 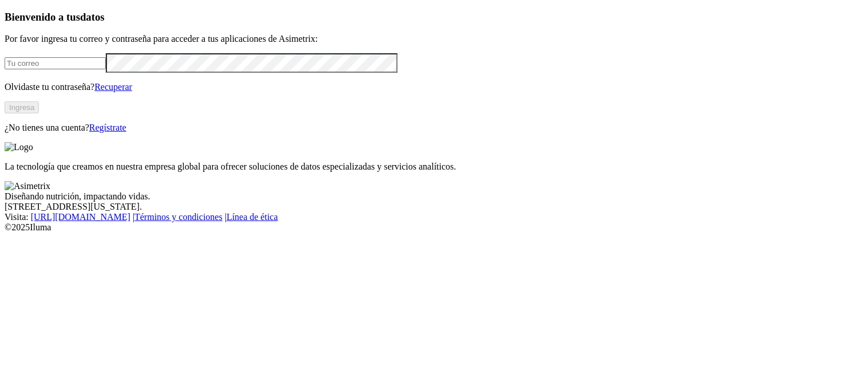 I want to click on a: Línea de ética, so click(x=252, y=217).